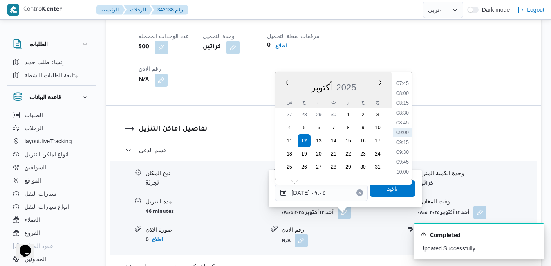 The height and width of the screenshot is (266, 551). I want to click on div: day-4, so click(290, 128).